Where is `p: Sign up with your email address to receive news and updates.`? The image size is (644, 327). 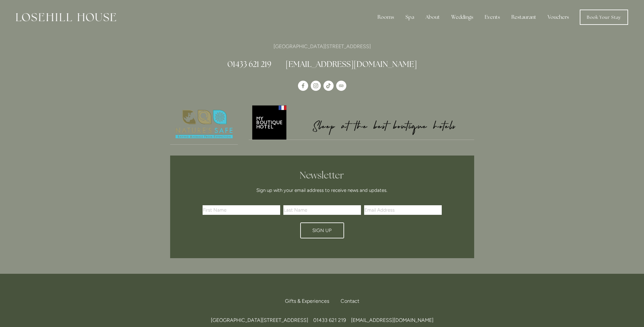 p: Sign up with your email address to receive news and updates. is located at coordinates (322, 190).